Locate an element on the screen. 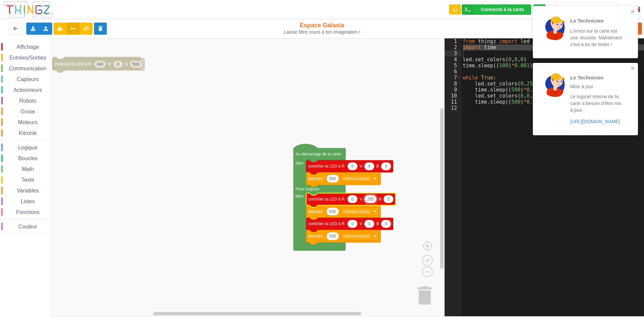  div: 11 is located at coordinates (453, 102).